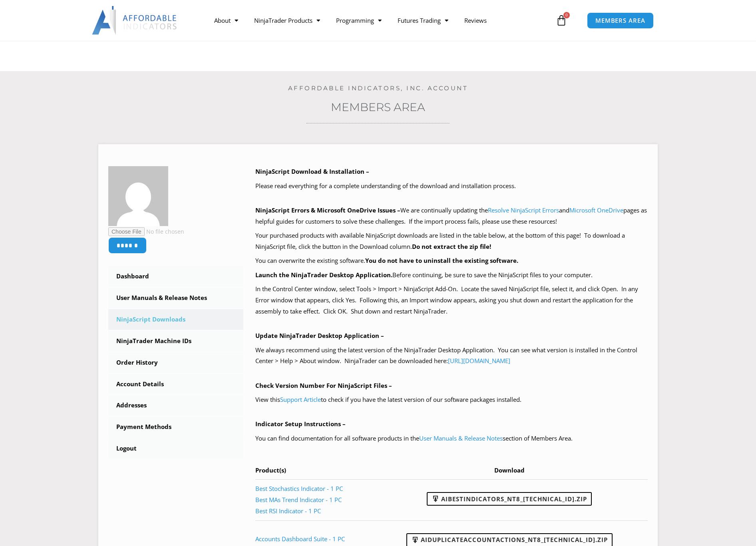 The width and height of the screenshot is (756, 546). What do you see at coordinates (288, 511) in the screenshot?
I see `a: Best RSI Indicator - 1 PC` at bounding box center [288, 511].